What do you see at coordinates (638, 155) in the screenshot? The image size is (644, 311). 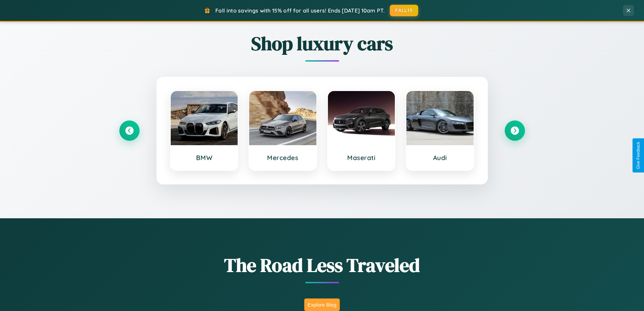 I see `div: Give Feedback` at bounding box center [638, 155].